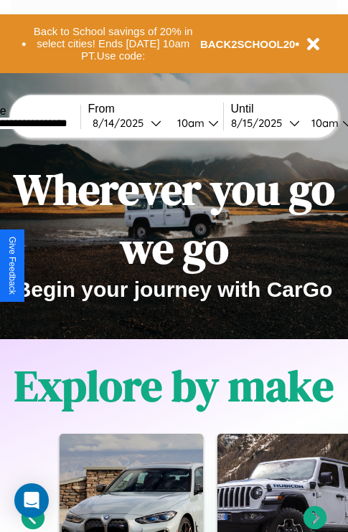  Describe the element at coordinates (32, 501) in the screenshot. I see `div: Open Intercom Messenger` at that location.